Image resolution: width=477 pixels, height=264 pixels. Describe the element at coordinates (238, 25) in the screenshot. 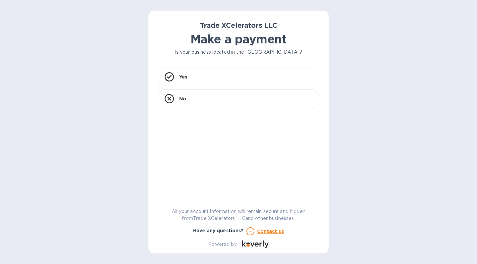

I see `b: Trade XCelerators LLC` at that location.